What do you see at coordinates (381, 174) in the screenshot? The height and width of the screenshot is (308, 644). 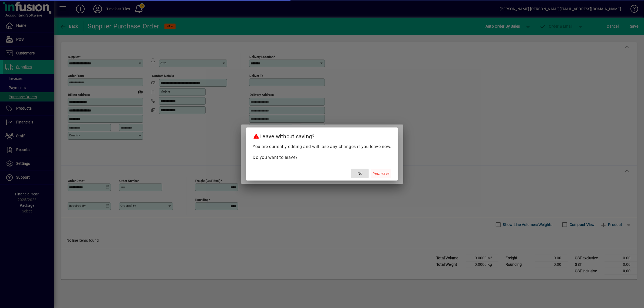 I see `span: Yes, leave` at bounding box center [381, 174].